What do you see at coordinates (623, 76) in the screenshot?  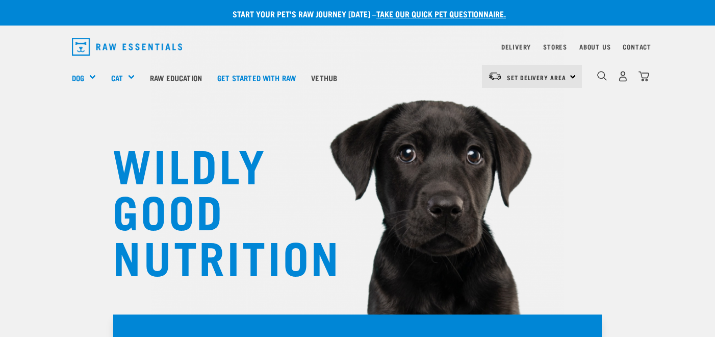 I see `img: user.png` at bounding box center [623, 76].